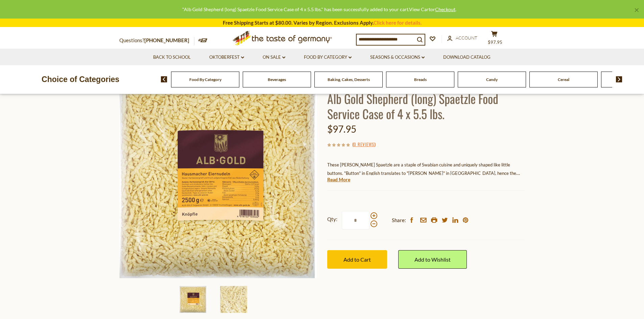 Image resolution: width=644 pixels, height=319 pixels. Describe the element at coordinates (348, 80) in the screenshot. I see `span: Baking, Cakes, Desserts` at that location.